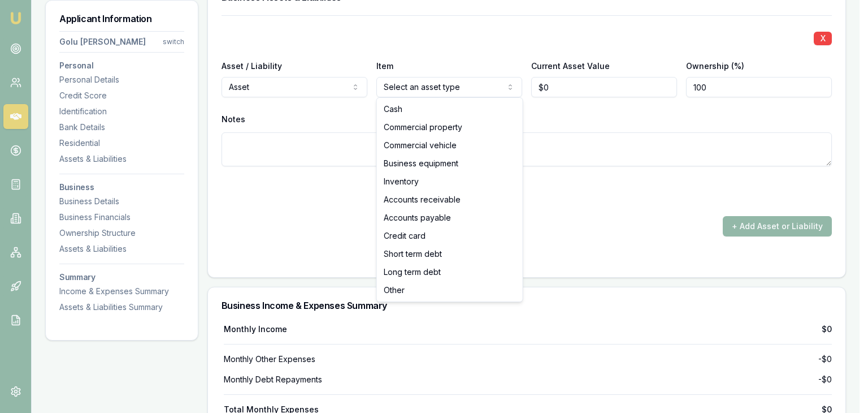 The image size is (868, 413). What do you see at coordinates (422, 199) in the screenshot?
I see `span: Accounts receivable` at bounding box center [422, 199].